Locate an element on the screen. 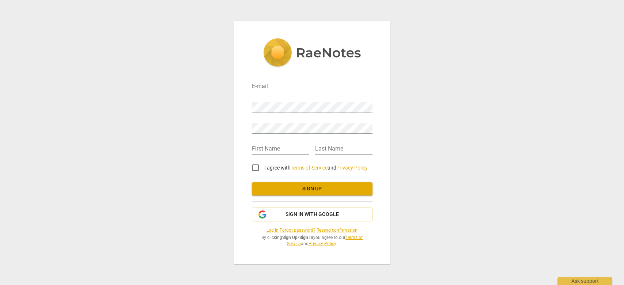 The width and height of the screenshot is (624, 285). a: Forgot password? is located at coordinates (298, 230).